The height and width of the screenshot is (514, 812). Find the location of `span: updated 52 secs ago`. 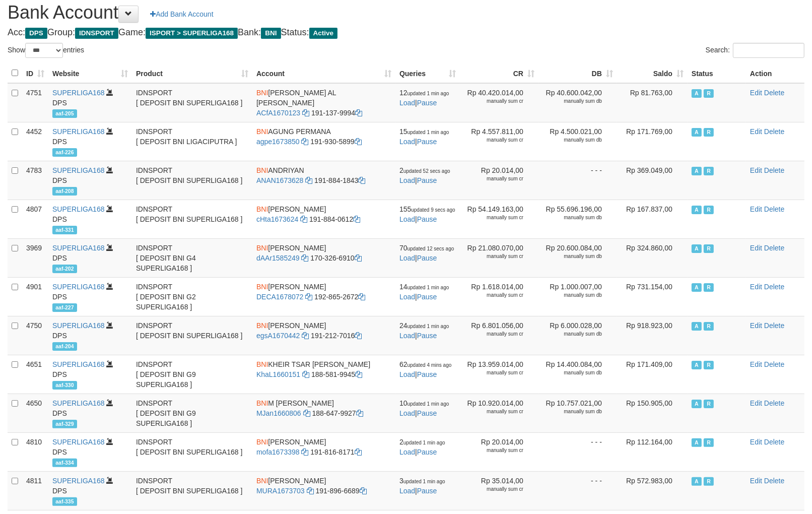

span: updated 52 secs ago is located at coordinates (426, 171).